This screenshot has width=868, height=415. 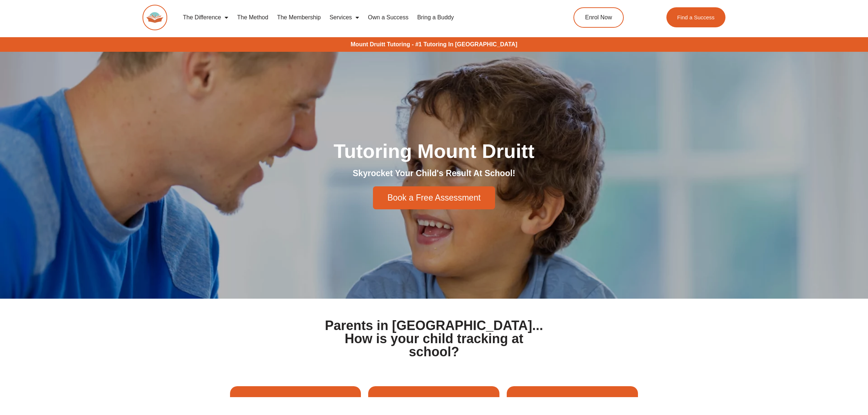 What do you see at coordinates (696, 17) in the screenshot?
I see `span: Find a Success` at bounding box center [696, 17].